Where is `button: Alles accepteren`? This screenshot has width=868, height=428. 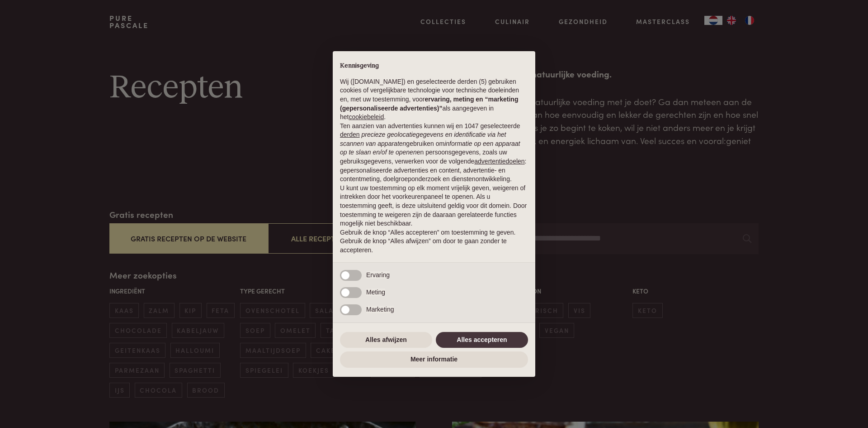
button: Alles accepteren is located at coordinates (482, 340).